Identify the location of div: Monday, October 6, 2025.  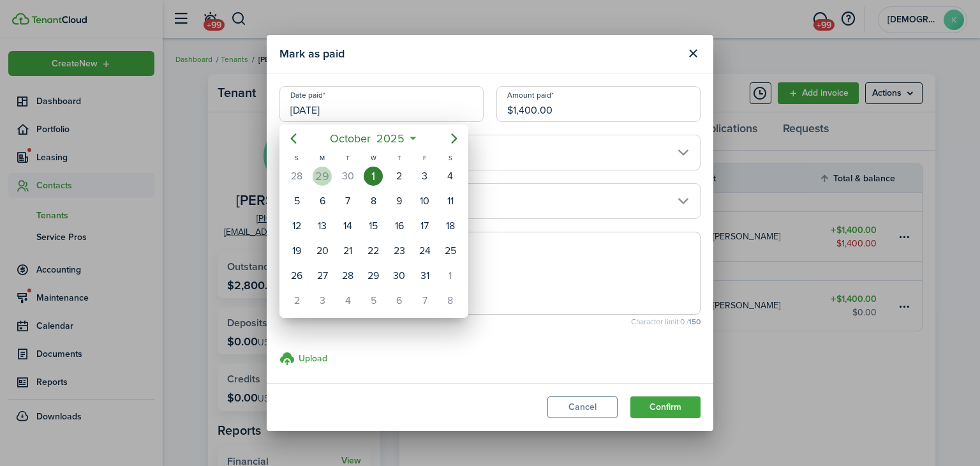
(322, 201).